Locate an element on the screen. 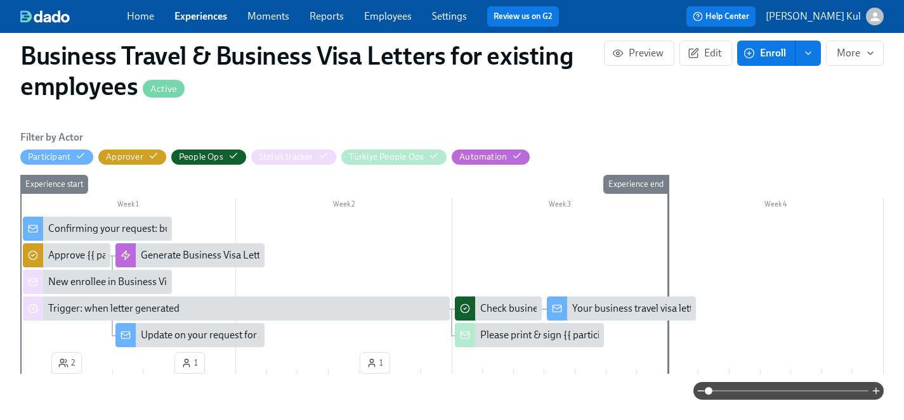 Image resolution: width=904 pixels, height=420 pixels. div: Week 4 is located at coordinates (776, 206).